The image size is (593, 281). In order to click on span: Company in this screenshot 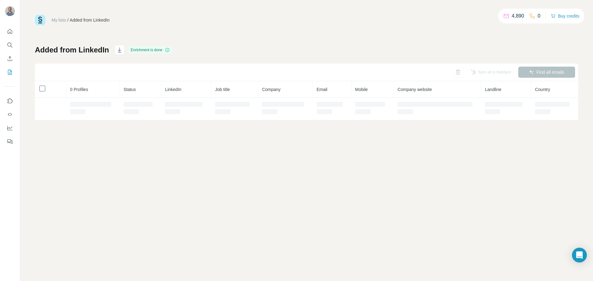, I will do `click(271, 90)`.